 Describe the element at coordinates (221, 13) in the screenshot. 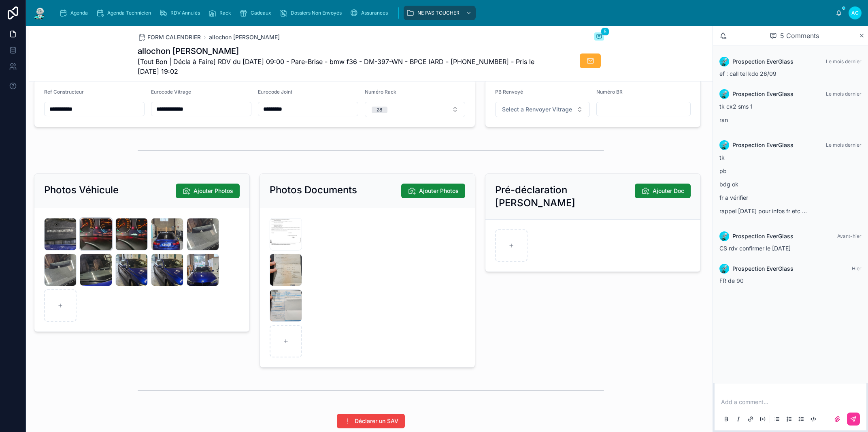

I see `a: Rack` at that location.